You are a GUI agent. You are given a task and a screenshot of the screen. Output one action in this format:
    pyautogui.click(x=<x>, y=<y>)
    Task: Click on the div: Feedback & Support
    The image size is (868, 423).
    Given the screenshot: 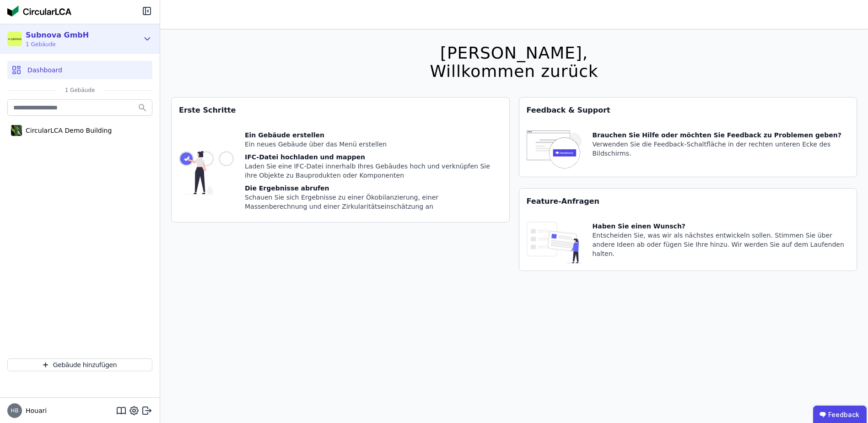 What is the action you would take?
    pyautogui.click(x=688, y=111)
    